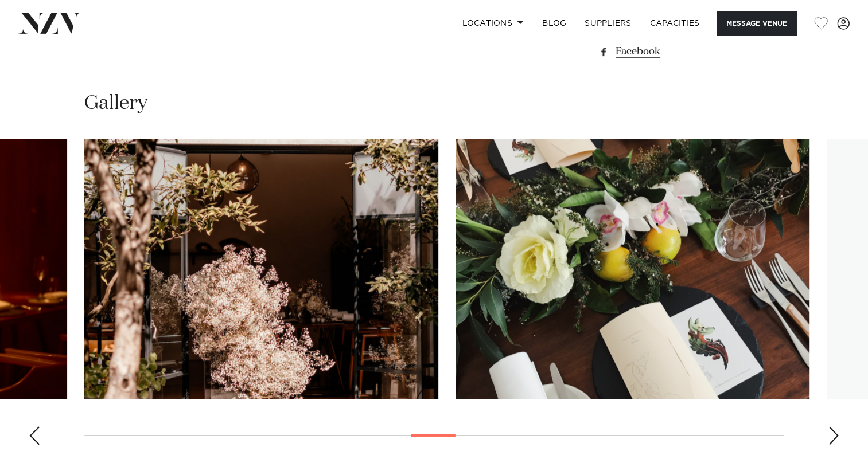  I want to click on a: Locations, so click(493, 23).